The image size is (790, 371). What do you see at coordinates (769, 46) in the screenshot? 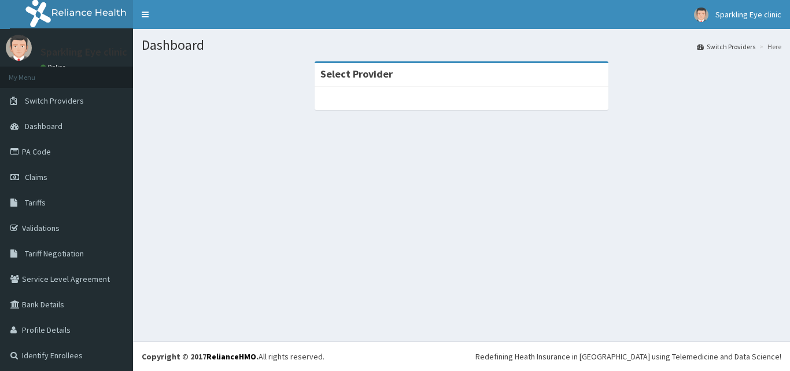
I see `li: Here` at bounding box center [769, 46].